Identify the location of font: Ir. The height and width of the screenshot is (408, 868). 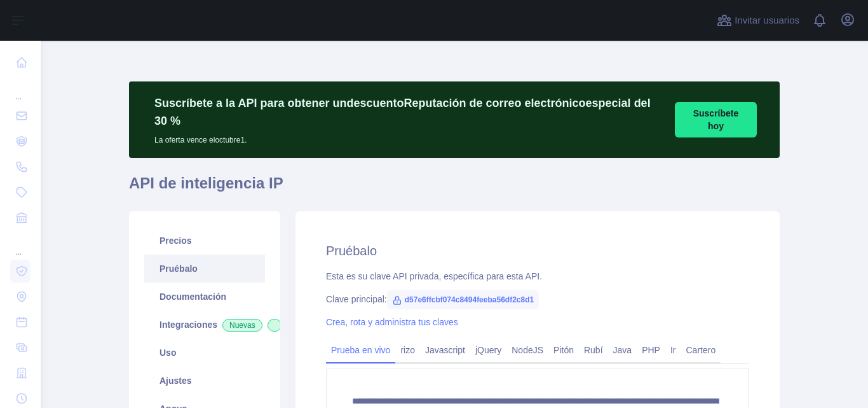
(673, 350).